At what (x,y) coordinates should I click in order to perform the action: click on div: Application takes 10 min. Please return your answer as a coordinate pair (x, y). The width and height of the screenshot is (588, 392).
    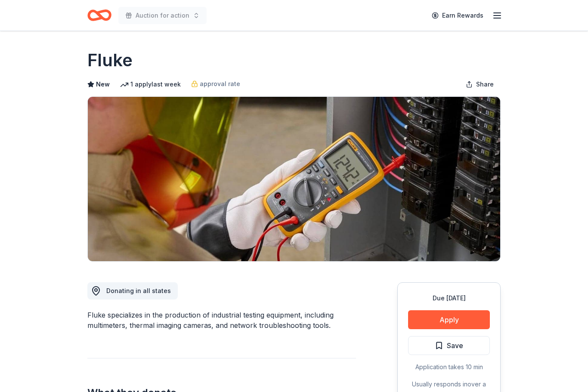
    Looking at the image, I should click on (449, 367).